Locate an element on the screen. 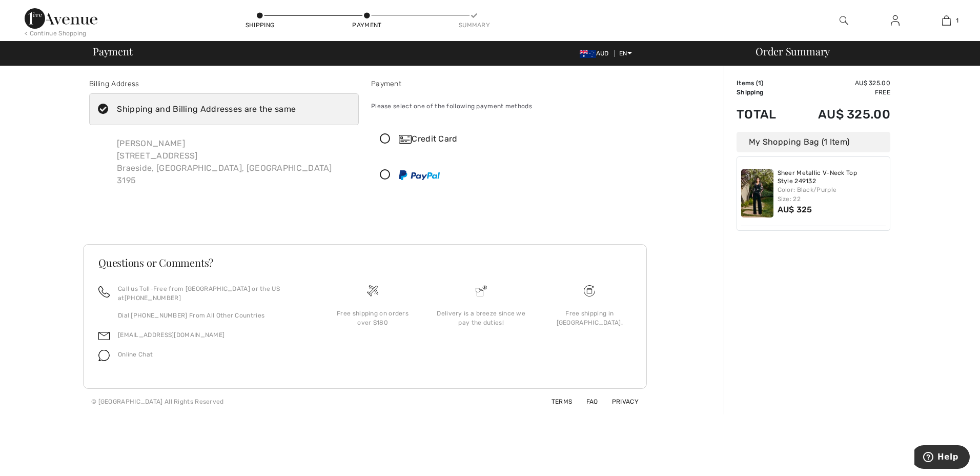 This screenshot has width=980, height=476. img: search the website is located at coordinates (844, 21).